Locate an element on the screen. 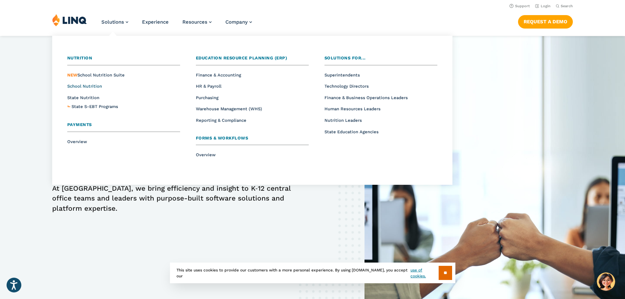  a: HR & Payroll is located at coordinates (209, 86).